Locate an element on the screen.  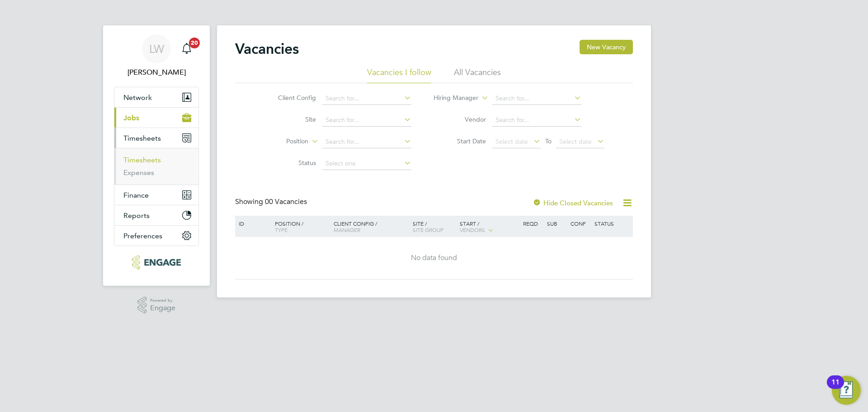
div: ID is located at coordinates (252, 224).